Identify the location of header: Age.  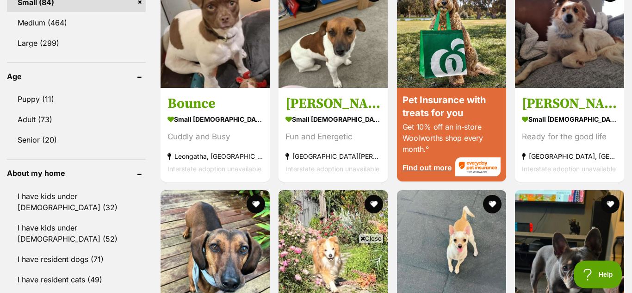
(76, 76).